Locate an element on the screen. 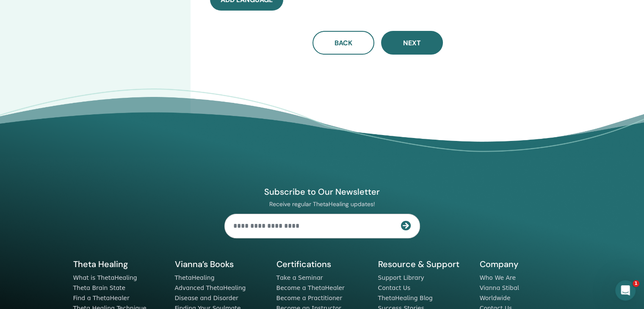 The width and height of the screenshot is (644, 309). a: Who We Are is located at coordinates (497, 278).